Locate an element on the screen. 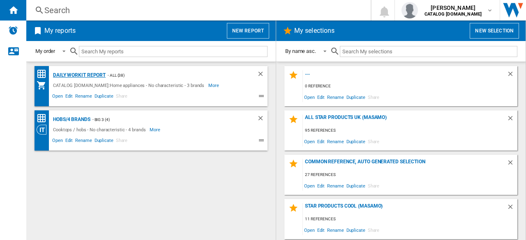 This screenshot has height=240, width=526. input: Search My selections is located at coordinates (429, 51).